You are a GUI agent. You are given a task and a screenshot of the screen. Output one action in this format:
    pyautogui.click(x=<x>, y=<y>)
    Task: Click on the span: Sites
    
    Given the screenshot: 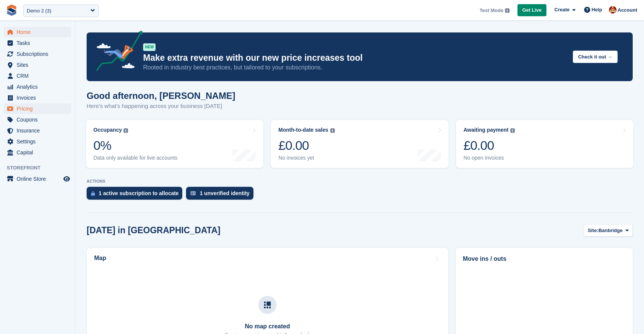 What is the action you would take?
    pyautogui.click(x=39, y=65)
    